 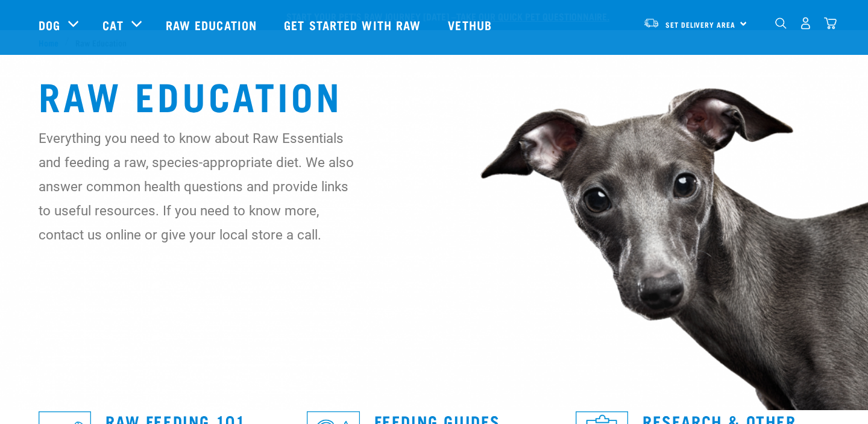 What do you see at coordinates (805, 23) in the screenshot?
I see `img: user.png` at bounding box center [805, 23].